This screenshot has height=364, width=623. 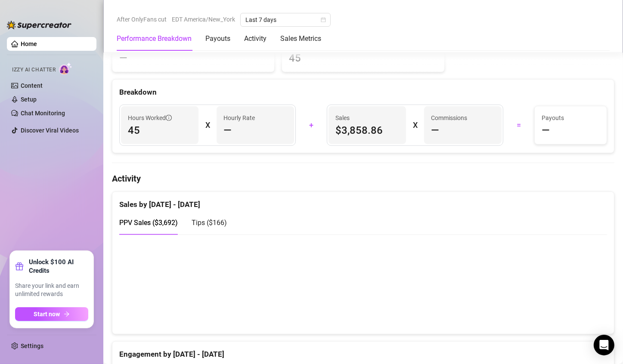 What do you see at coordinates (169, 118) in the screenshot?
I see `span: info-circle` at bounding box center [169, 118].